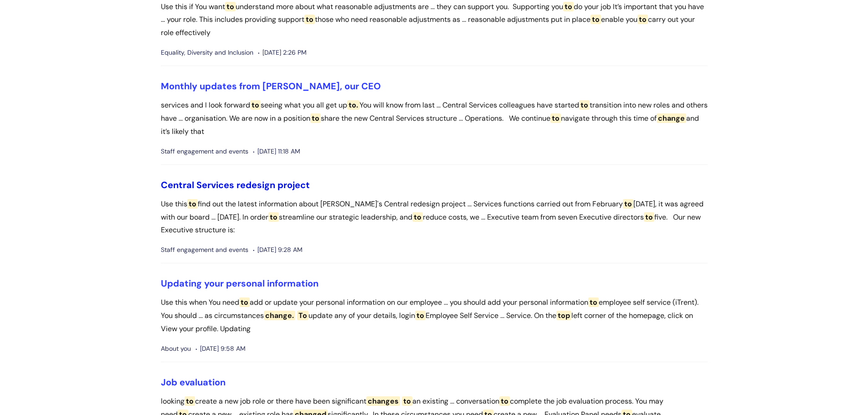 The image size is (868, 415). Describe the element at coordinates (207, 53) in the screenshot. I see `span: Equality, Diversity and Inclusion` at that location.